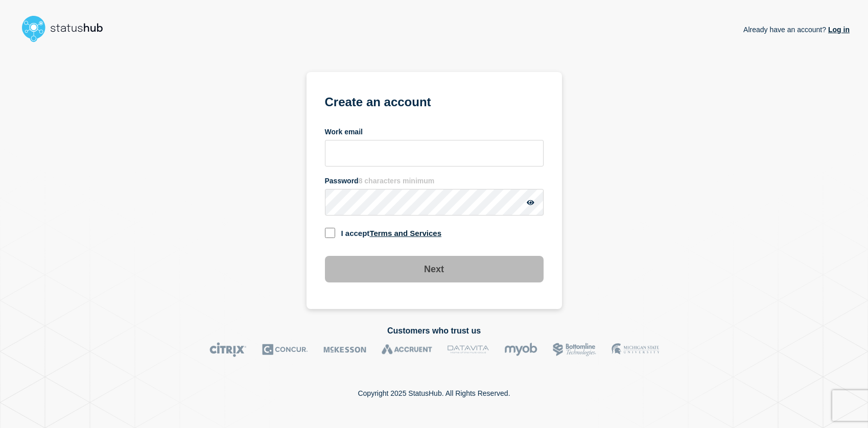  What do you see at coordinates (520, 349) in the screenshot?
I see `img: myob logo` at bounding box center [520, 349].